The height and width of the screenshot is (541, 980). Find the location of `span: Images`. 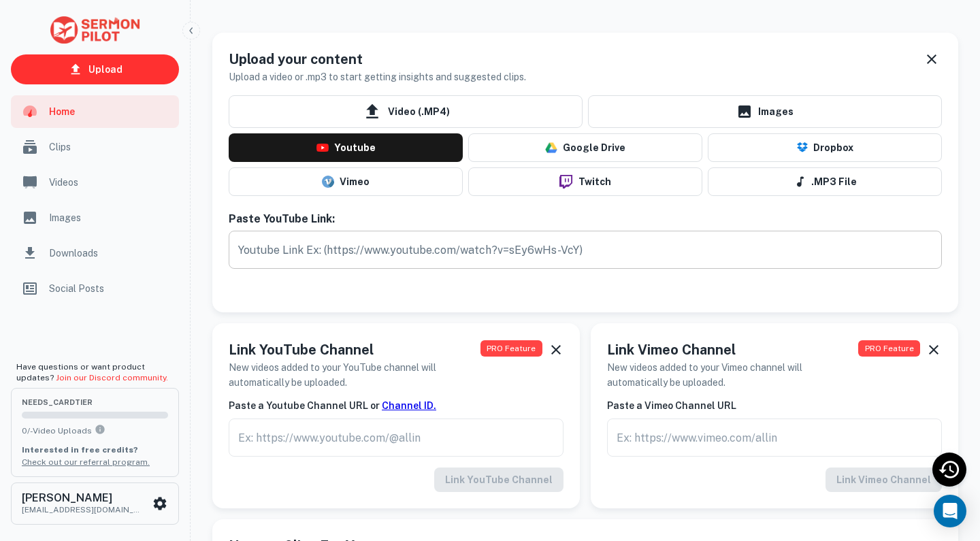

span: Images is located at coordinates (110, 218).